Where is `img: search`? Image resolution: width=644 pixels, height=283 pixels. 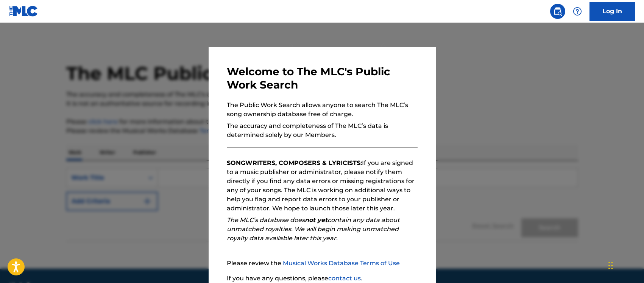 img: search is located at coordinates (558, 12).